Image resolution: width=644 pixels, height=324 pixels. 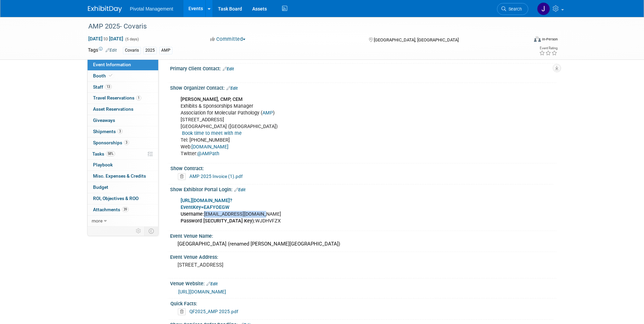 I want to click on a: Shipments3, so click(x=123, y=132).